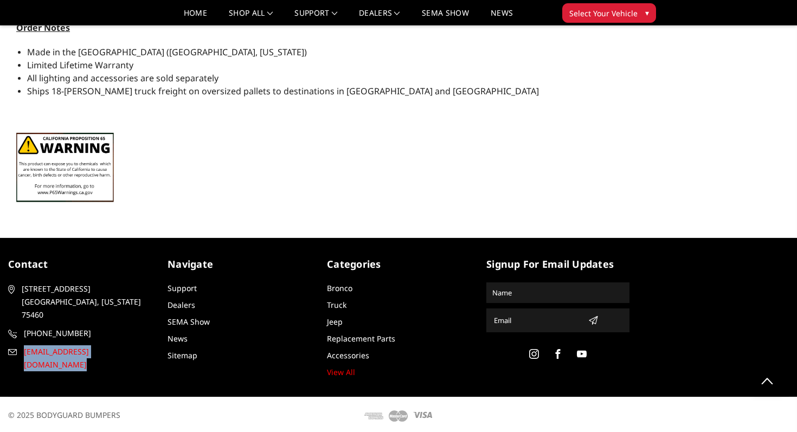  What do you see at coordinates (43, 28) in the screenshot?
I see `span: Order Notes` at bounding box center [43, 28].